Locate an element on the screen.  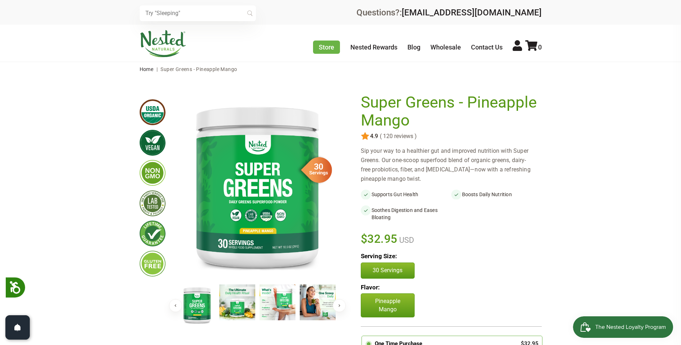
button: 30 Servings is located at coordinates (388, 271).